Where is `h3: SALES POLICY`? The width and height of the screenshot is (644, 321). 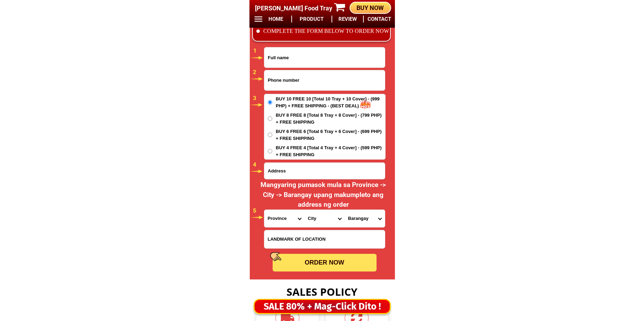
h3: SALES POLICY is located at coordinates (322, 292).